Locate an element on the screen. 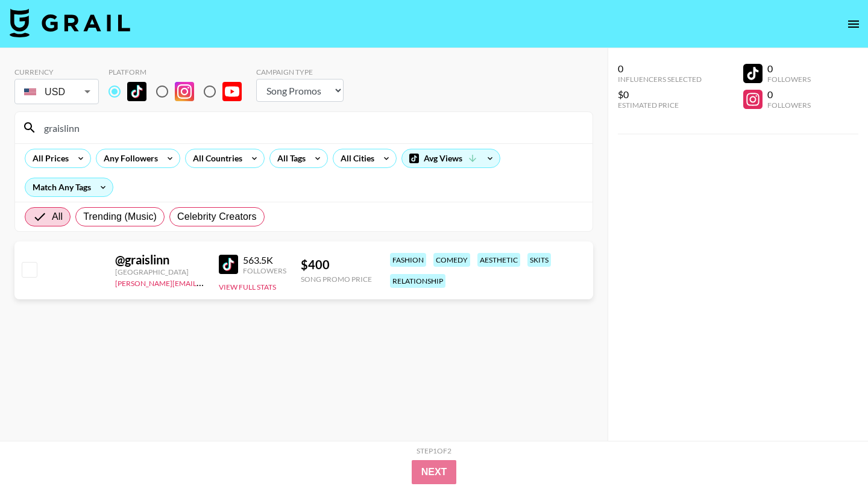 This screenshot has height=489, width=868. button: Next is located at coordinates (434, 472).